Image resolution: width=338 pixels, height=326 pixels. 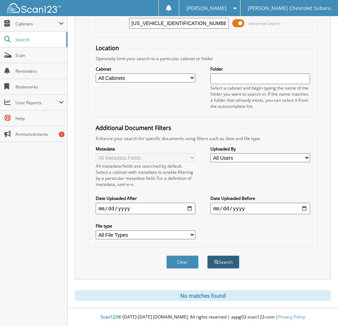 I want to click on label: Cabinet, so click(x=146, y=69).